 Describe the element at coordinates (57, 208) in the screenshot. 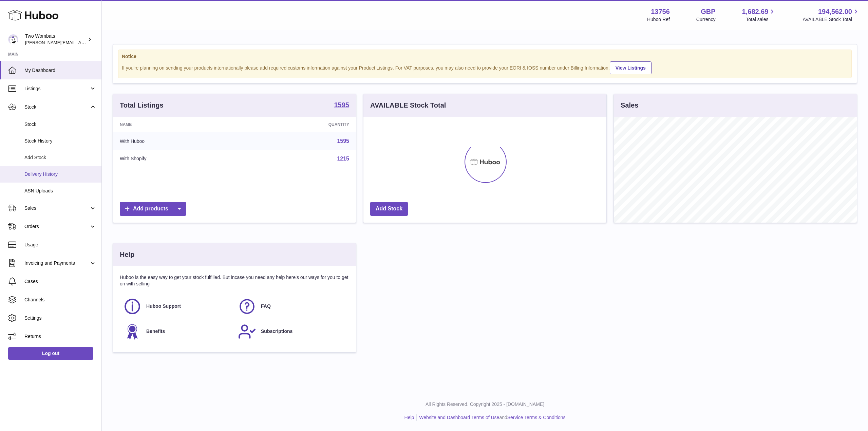

I see `span: Sales` at that location.